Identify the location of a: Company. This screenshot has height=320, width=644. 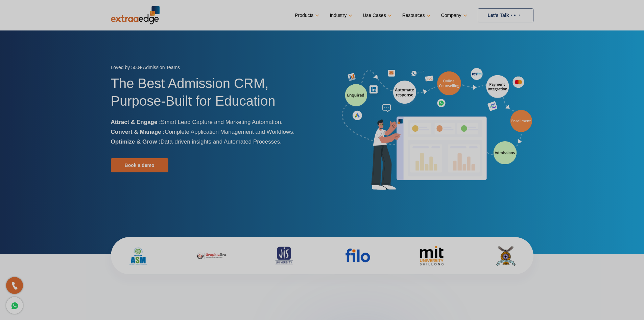
(454, 15).